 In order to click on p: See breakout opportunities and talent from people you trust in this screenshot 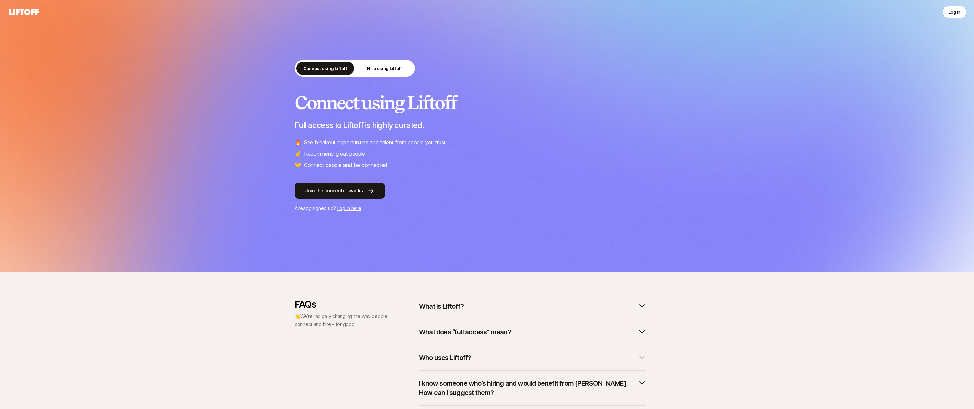, I will do `click(375, 143)`.